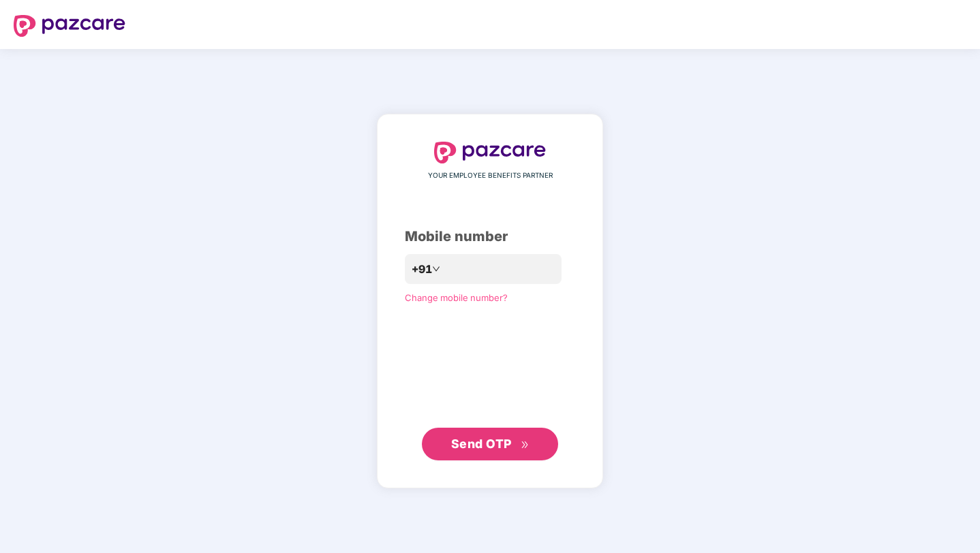 The image size is (980, 553). Describe the element at coordinates (456, 297) in the screenshot. I see `a: Change mobile number?` at that location.